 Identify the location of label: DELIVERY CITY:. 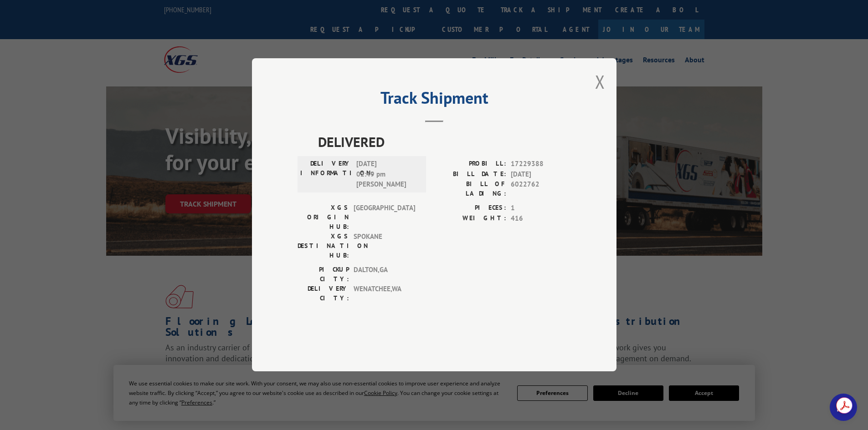
(323, 294).